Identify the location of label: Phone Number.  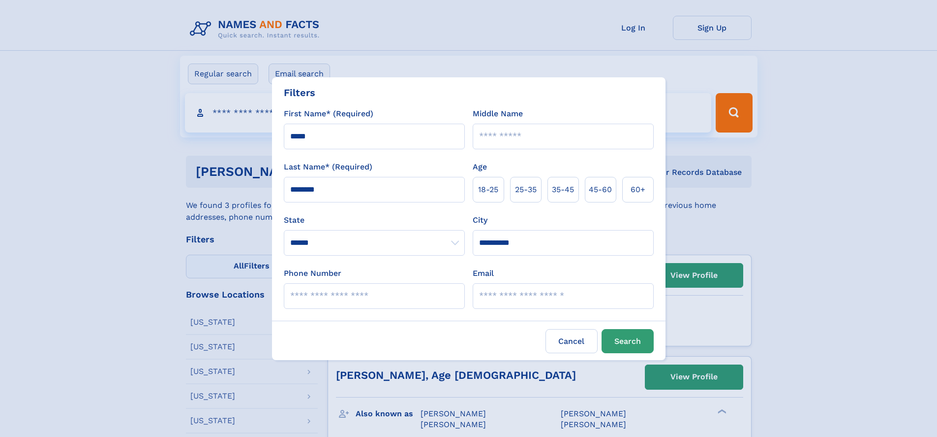
(312, 273).